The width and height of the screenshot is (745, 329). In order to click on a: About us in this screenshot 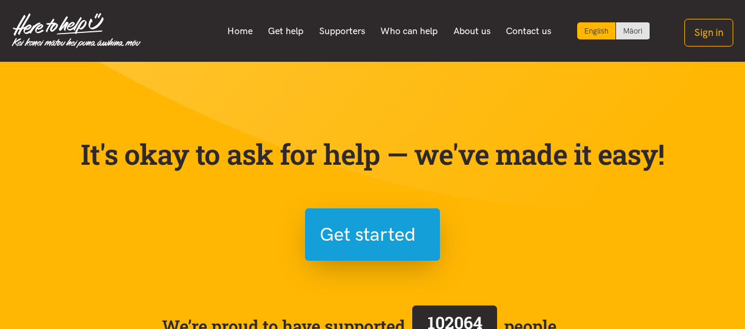, I will do `click(473, 31)`.